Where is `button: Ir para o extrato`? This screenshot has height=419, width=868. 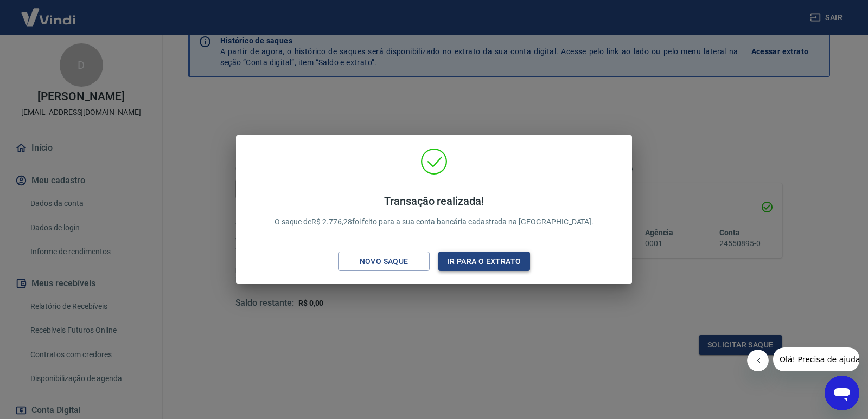 button: Ir para o extrato is located at coordinates (483, 261).